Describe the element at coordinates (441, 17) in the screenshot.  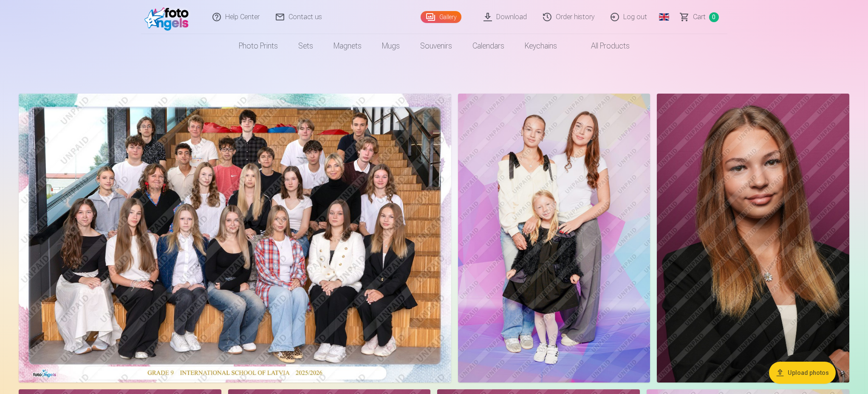
I see `a: Gallery` at that location.